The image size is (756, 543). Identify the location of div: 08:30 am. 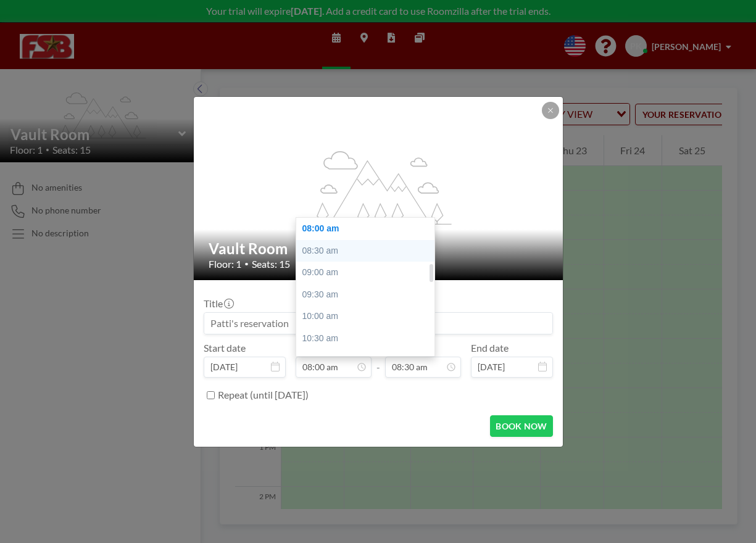
(368, 251).